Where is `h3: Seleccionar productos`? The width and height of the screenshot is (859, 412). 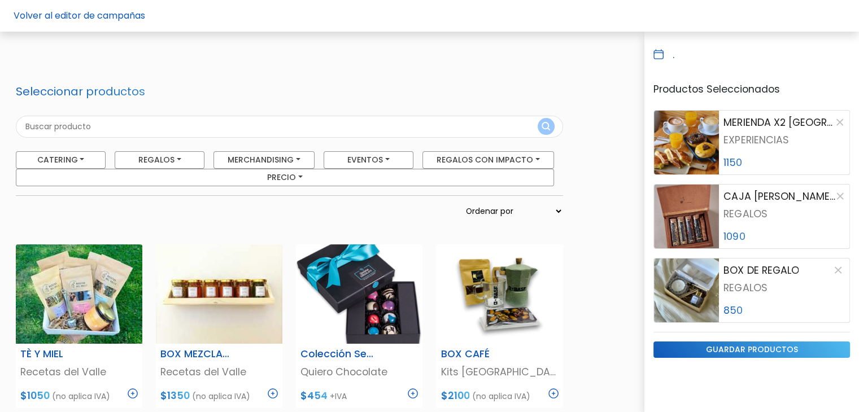 h3: Seleccionar productos is located at coordinates (207, 91).